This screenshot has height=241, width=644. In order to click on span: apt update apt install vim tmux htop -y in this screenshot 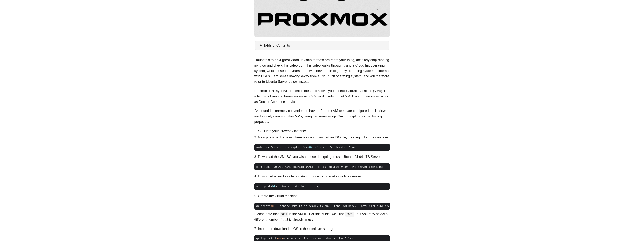, I will do `click(288, 186)`.